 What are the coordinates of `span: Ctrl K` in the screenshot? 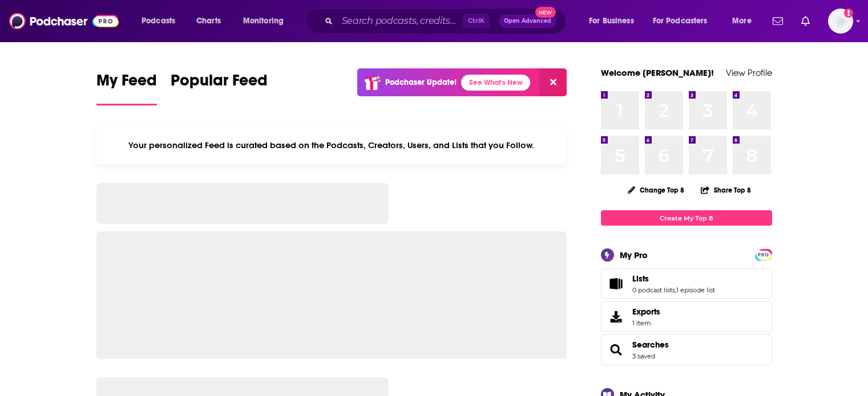 It's located at (476, 21).